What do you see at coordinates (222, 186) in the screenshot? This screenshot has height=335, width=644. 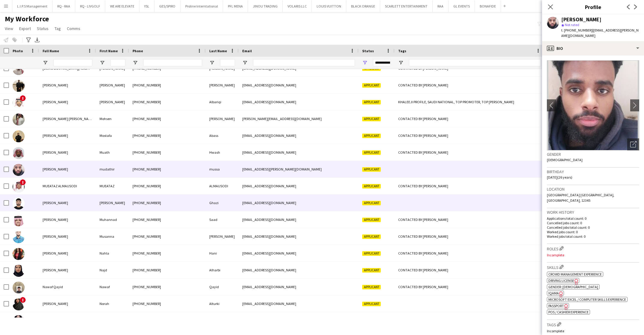 I see `div: ALMAUSODI` at bounding box center [222, 186].